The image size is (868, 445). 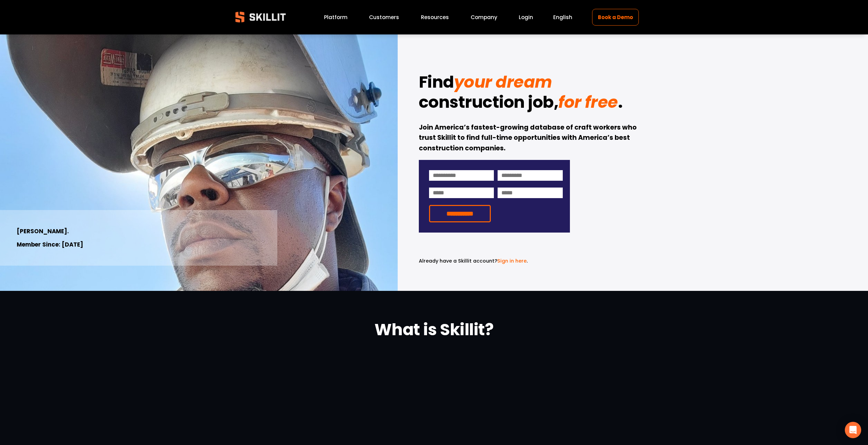 What do you see at coordinates (335, 17) in the screenshot?
I see `a: Platform` at bounding box center [335, 17].